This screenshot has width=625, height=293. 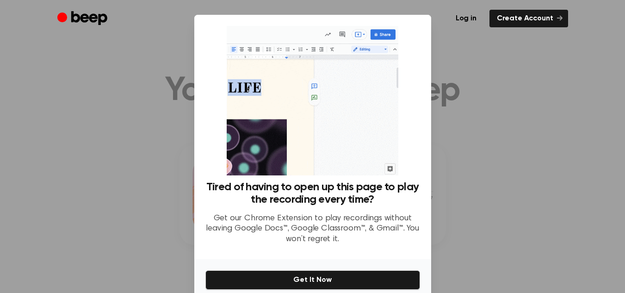 What do you see at coordinates (313, 193) in the screenshot?
I see `h3: Tired of having to open up this page to play the recording every time?` at bounding box center [313, 193].